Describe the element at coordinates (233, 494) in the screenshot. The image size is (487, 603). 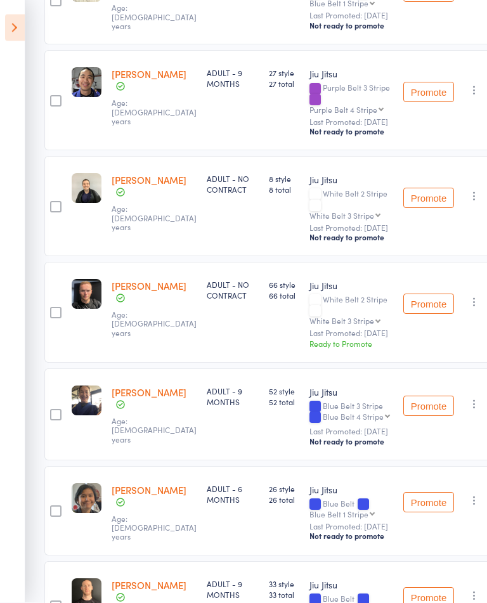
I see `div: ADULT - 6 MONTHS` at that location.